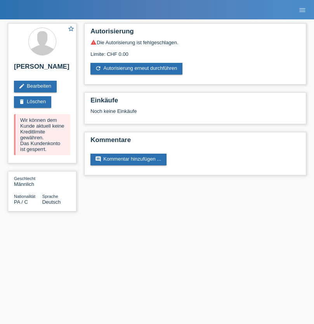 The width and height of the screenshot is (314, 324). I want to click on a: refreshAutorisierung erneut durchführen, so click(136, 69).